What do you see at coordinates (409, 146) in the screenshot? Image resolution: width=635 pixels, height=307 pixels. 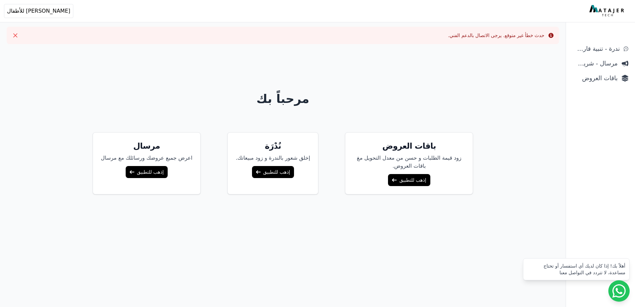 I see `h5: باقات العروض` at bounding box center [409, 146].